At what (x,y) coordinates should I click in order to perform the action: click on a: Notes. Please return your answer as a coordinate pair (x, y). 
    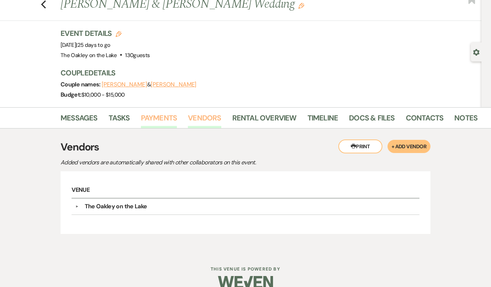
    Looking at the image, I should click on (465, 120).